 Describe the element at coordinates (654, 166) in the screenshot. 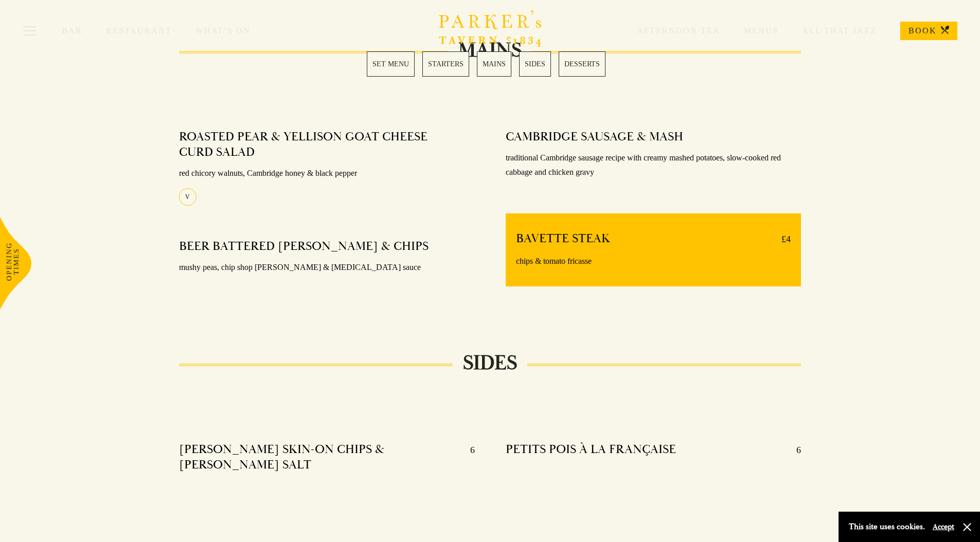

I see `p: traditional Cambridge sausage recipe with creamy mashed potatoes, slow-cooked red cabbage and chi...` at that location.